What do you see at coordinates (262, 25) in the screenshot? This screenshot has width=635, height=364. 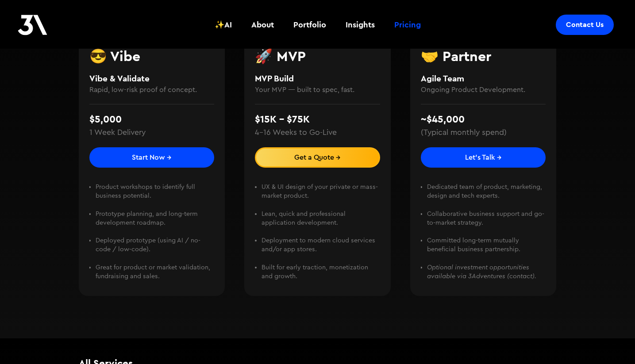 I see `div: About` at bounding box center [262, 25].